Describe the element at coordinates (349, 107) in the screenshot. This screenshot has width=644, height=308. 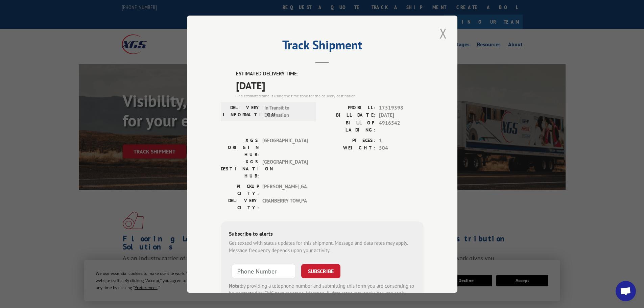
I see `label: PROBILL:` at that location.